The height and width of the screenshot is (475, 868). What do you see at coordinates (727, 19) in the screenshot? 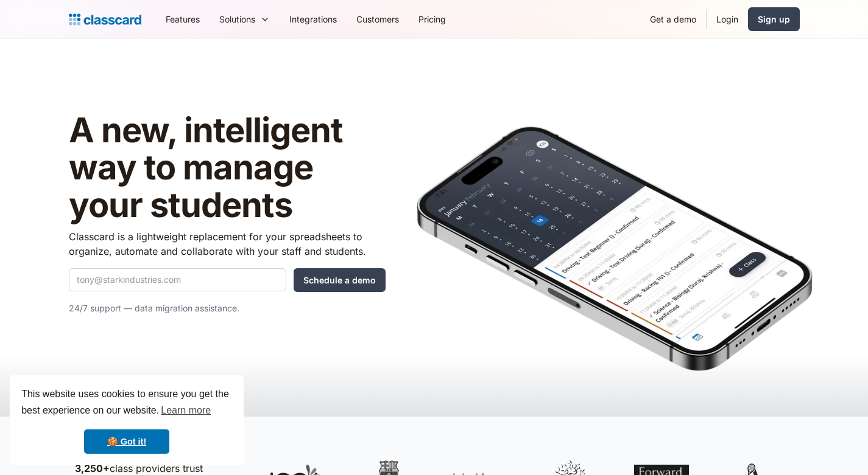
I see `a: Login` at bounding box center [727, 19].